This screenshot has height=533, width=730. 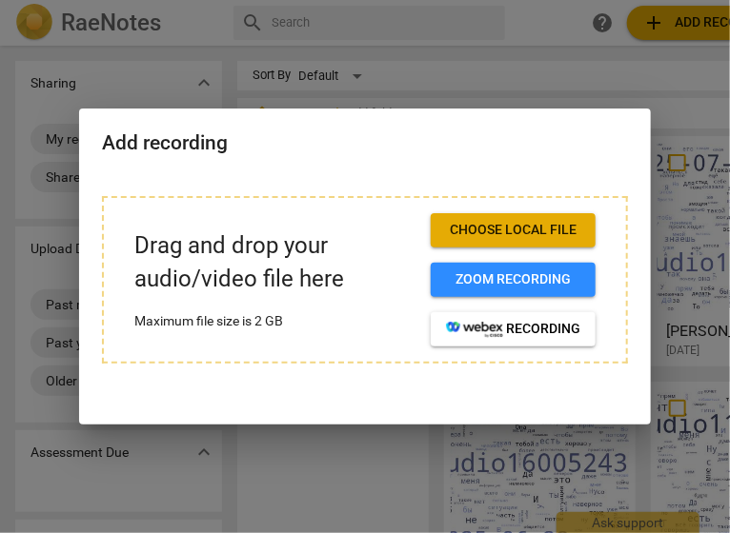 I want to click on button: Choose local file, so click(x=512, y=230).